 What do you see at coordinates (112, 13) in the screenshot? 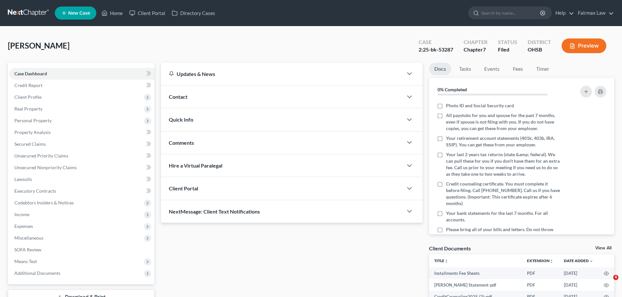
I see `a: Home` at bounding box center [112, 13].